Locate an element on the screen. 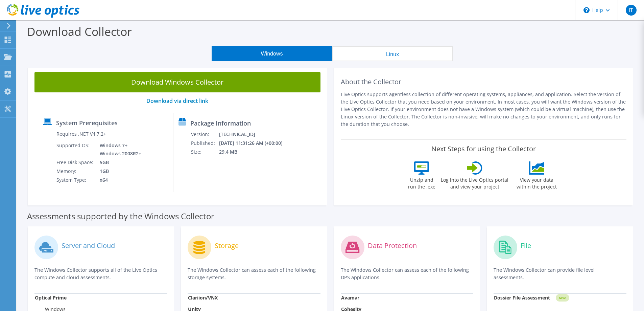  label: Package Information is located at coordinates (220, 124).